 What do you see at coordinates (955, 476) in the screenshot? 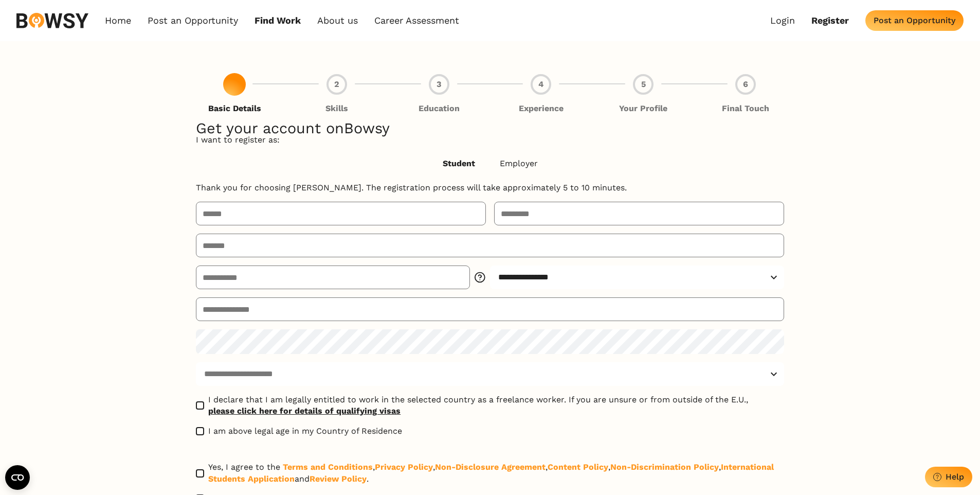
I see `div: Help` at bounding box center [955, 476].